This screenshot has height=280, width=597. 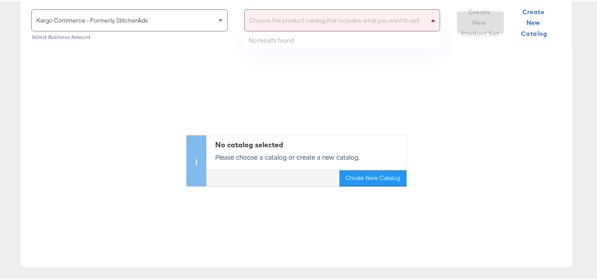 I want to click on div: No results found, so click(x=342, y=39).